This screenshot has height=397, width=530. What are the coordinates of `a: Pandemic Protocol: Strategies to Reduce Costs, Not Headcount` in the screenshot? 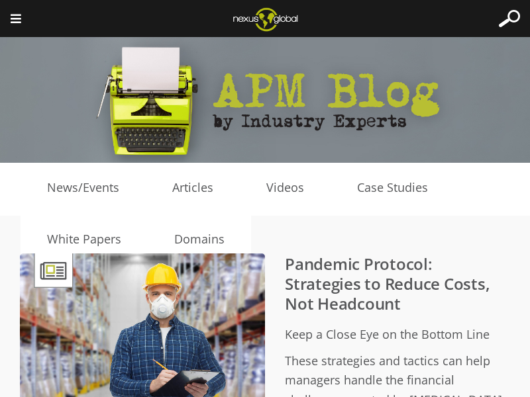 It's located at (388, 284).